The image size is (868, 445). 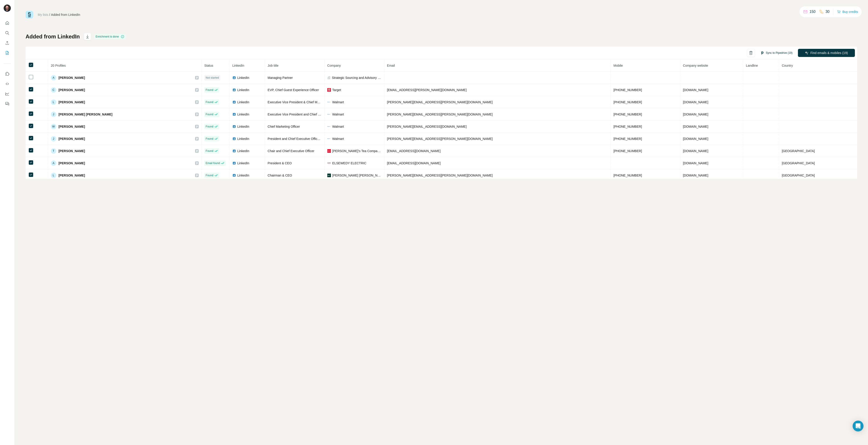 What do you see at coordinates (7, 23) in the screenshot?
I see `button: Quick start` at bounding box center [7, 23].